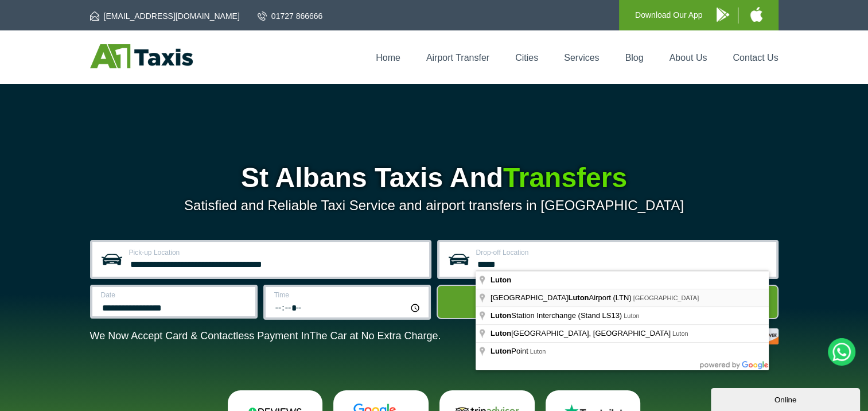  What do you see at coordinates (634, 57) in the screenshot?
I see `a: Blog` at bounding box center [634, 57].